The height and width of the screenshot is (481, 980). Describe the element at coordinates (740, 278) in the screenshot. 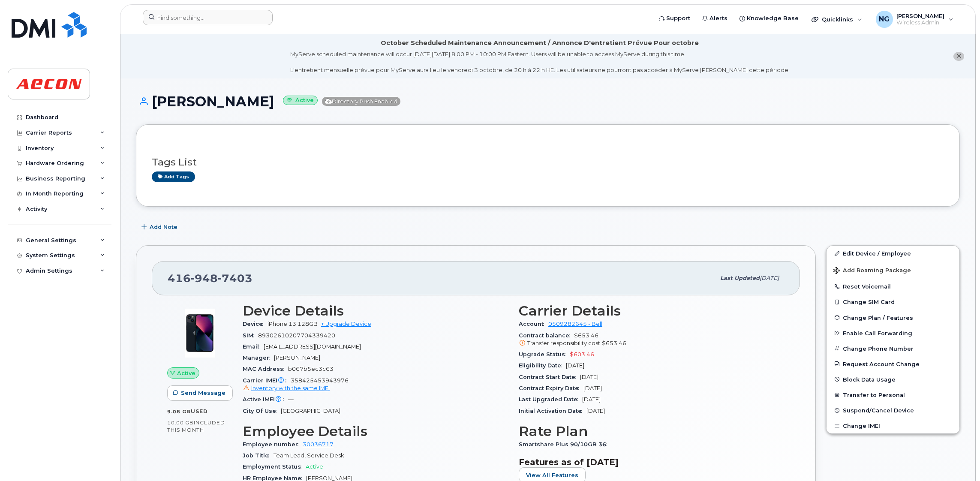

I see `span: Last updated` at that location.